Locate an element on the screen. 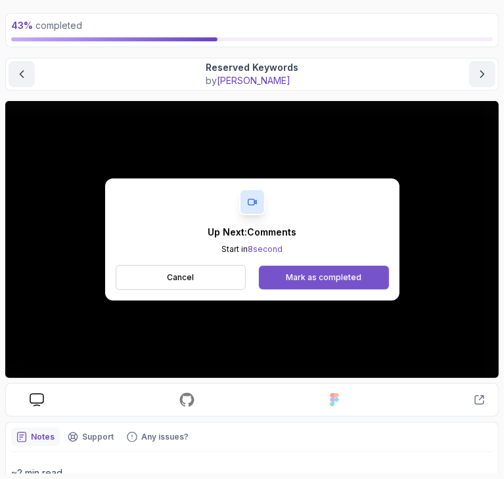  p: Any issues? is located at coordinates (165, 437).